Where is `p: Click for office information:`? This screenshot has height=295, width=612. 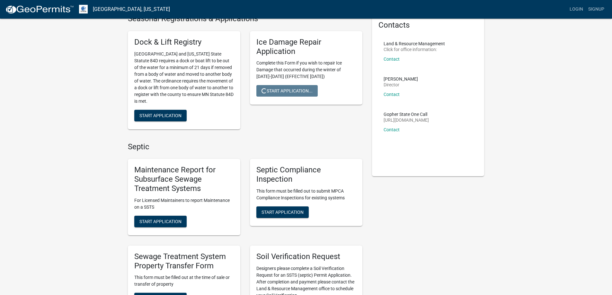
p: Click for office information: is located at coordinates (414, 49).